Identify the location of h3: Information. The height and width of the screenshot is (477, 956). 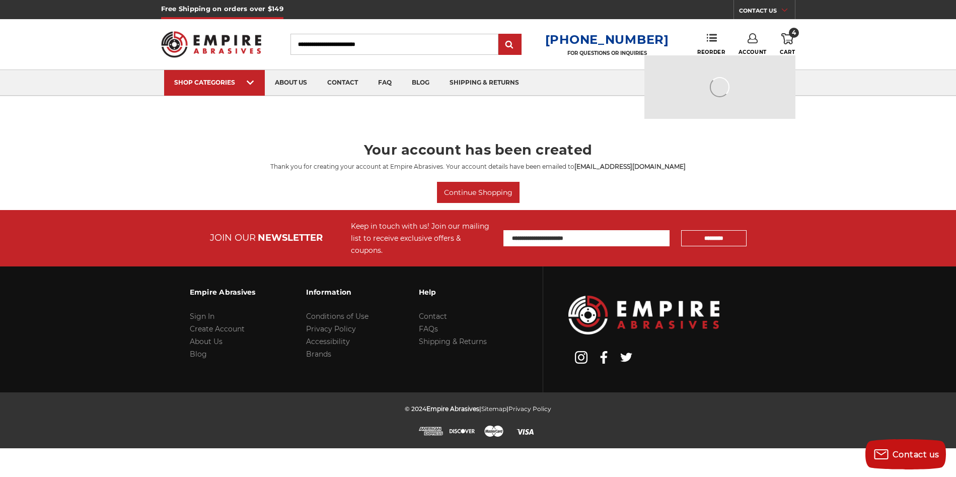
(337, 292).